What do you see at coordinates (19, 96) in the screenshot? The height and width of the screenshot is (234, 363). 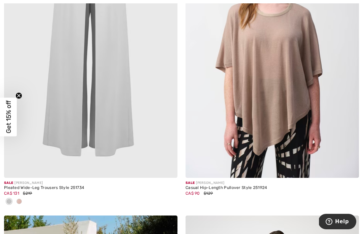 I see `button: Close teaser` at bounding box center [19, 96].